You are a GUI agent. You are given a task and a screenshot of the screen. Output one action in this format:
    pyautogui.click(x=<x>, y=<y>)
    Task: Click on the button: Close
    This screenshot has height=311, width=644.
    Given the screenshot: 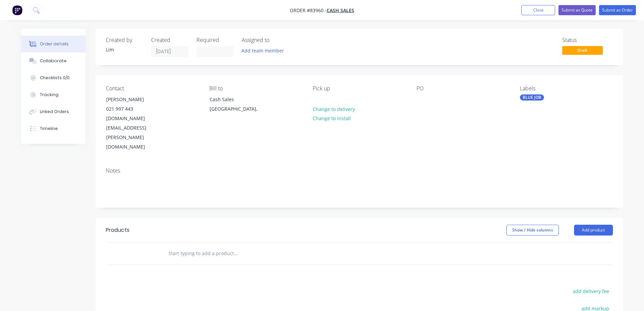 What is the action you would take?
    pyautogui.click(x=538, y=10)
    